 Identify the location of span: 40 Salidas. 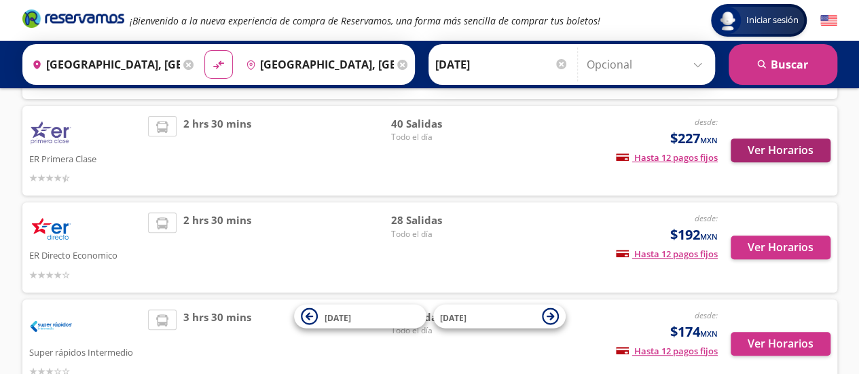
(438, 124).